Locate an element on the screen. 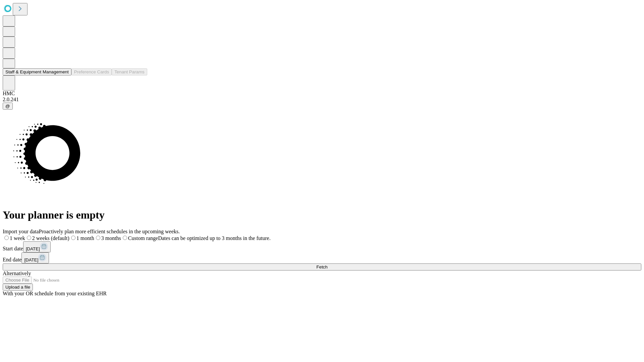 The image size is (644, 362). span: Import your data is located at coordinates (21, 231).